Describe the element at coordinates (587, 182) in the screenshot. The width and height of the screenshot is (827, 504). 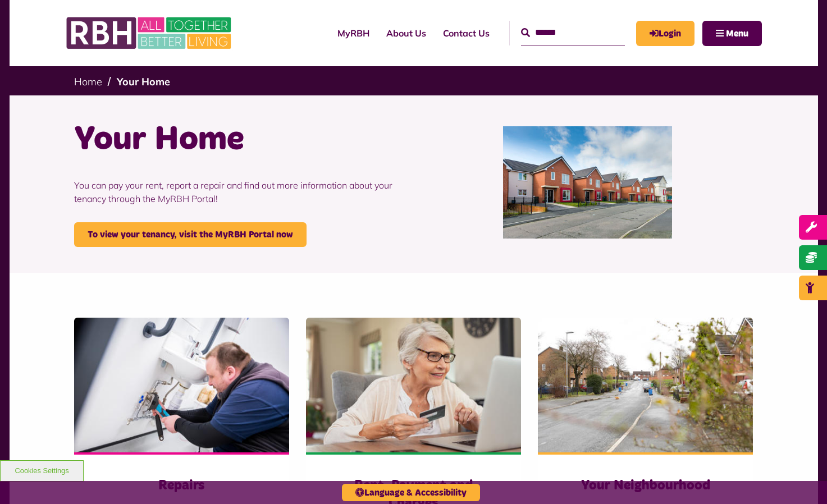
I see `img: Curzon Road` at that location.